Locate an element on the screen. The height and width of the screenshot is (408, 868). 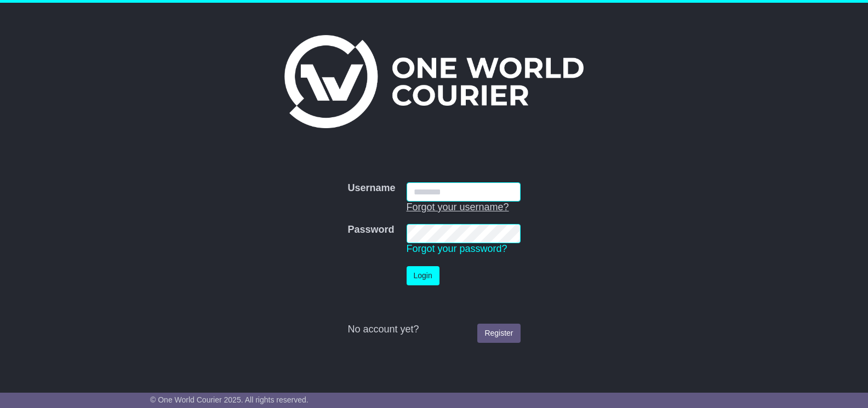
a: Forgot your password? is located at coordinates (457, 249).